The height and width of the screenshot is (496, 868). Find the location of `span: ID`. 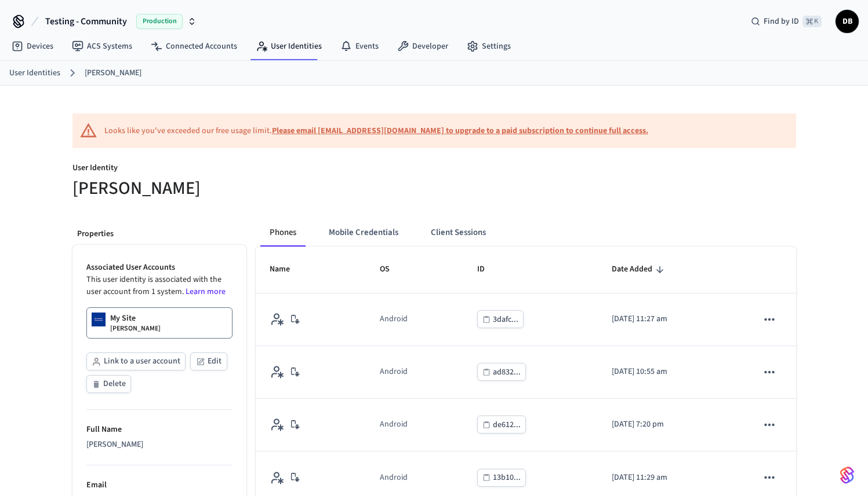

span: ID is located at coordinates (488, 269).